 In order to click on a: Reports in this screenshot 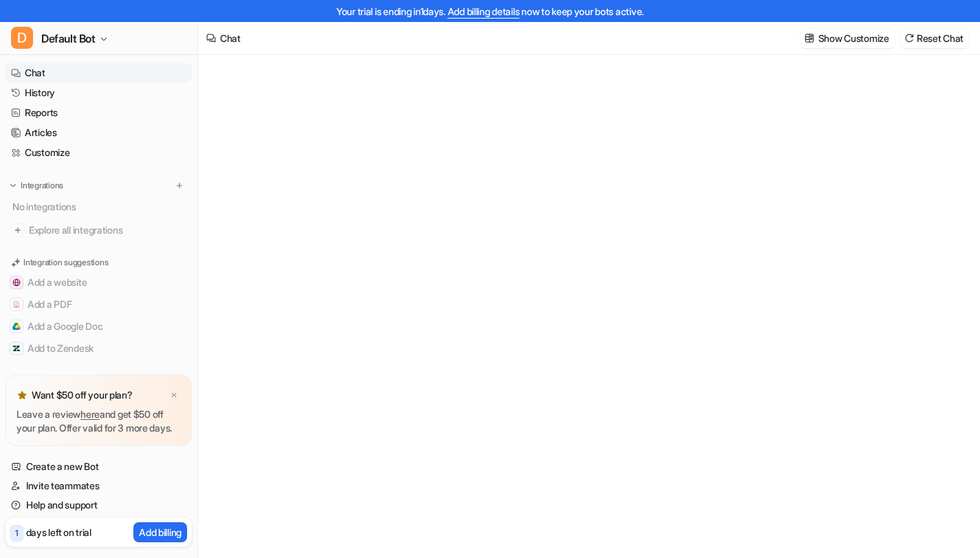, I will do `click(99, 112)`.